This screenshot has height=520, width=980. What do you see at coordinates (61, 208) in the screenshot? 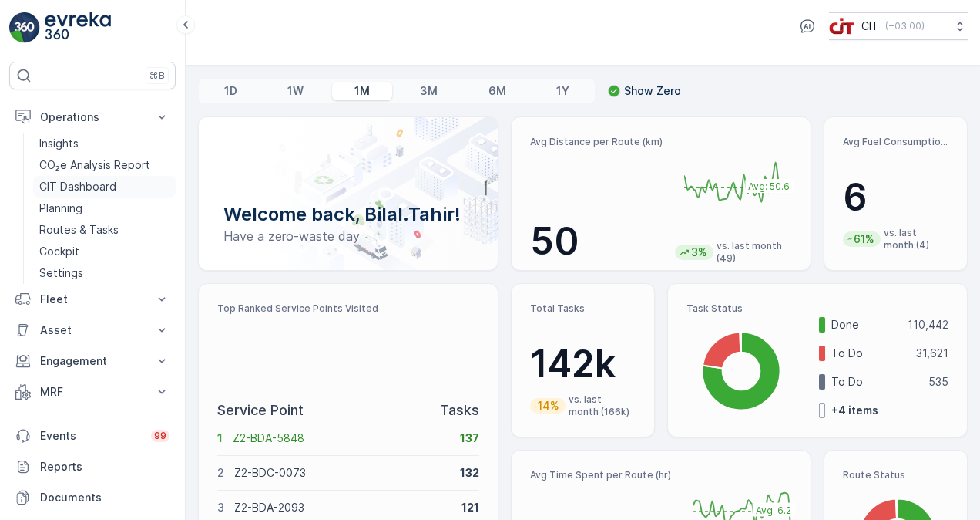
I see `p: Planning` at bounding box center [61, 208].